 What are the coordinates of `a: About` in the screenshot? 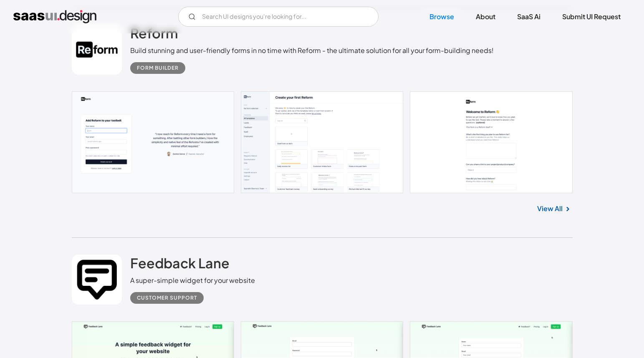 It's located at (485, 16).